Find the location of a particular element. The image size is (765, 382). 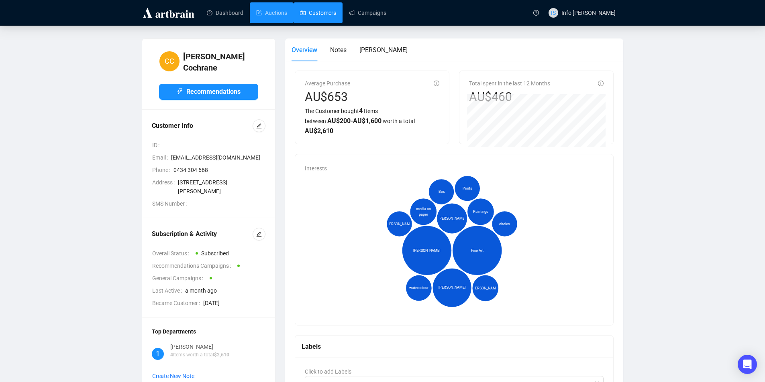

span: AU$ 200 - AU$ 1,600 is located at coordinates (354, 121).